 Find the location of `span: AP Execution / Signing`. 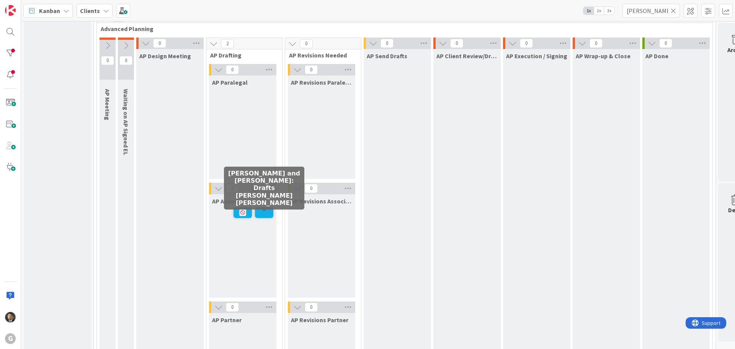

span: AP Execution / Signing is located at coordinates (537, 56).